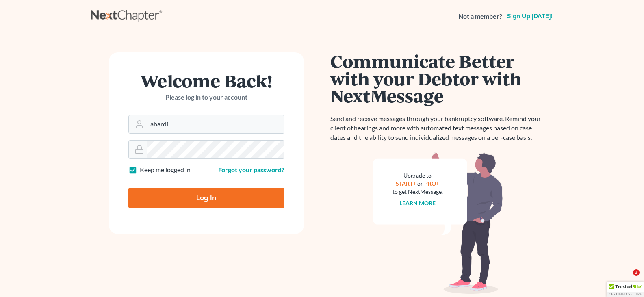 Image resolution: width=644 pixels, height=297 pixels. What do you see at coordinates (207, 80) in the screenshot?
I see `h1: Welcome Back!` at bounding box center [207, 80].